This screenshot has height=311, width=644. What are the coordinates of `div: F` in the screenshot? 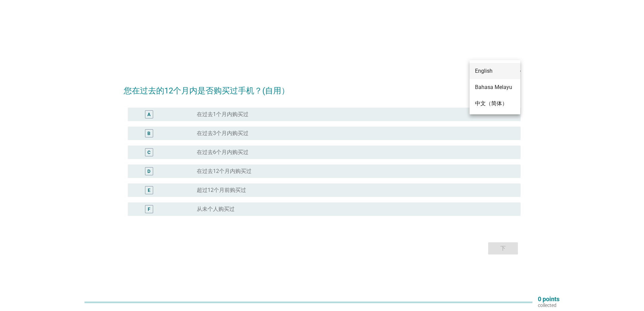 It's located at (149, 209).